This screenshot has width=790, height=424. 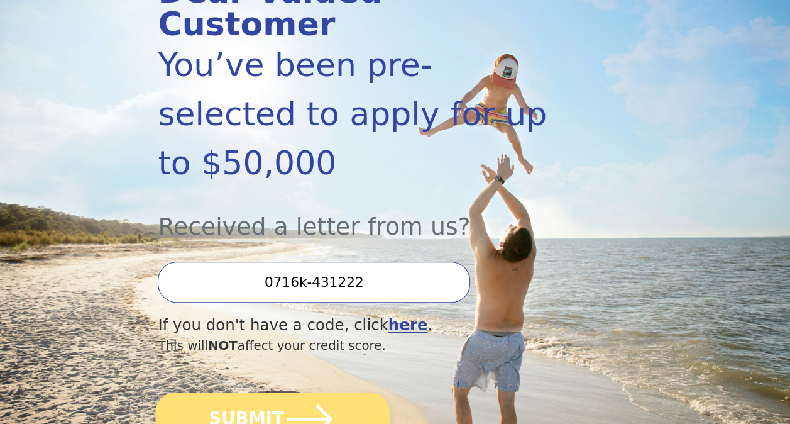 I want to click on div: Received a letter from us?, so click(x=359, y=216).